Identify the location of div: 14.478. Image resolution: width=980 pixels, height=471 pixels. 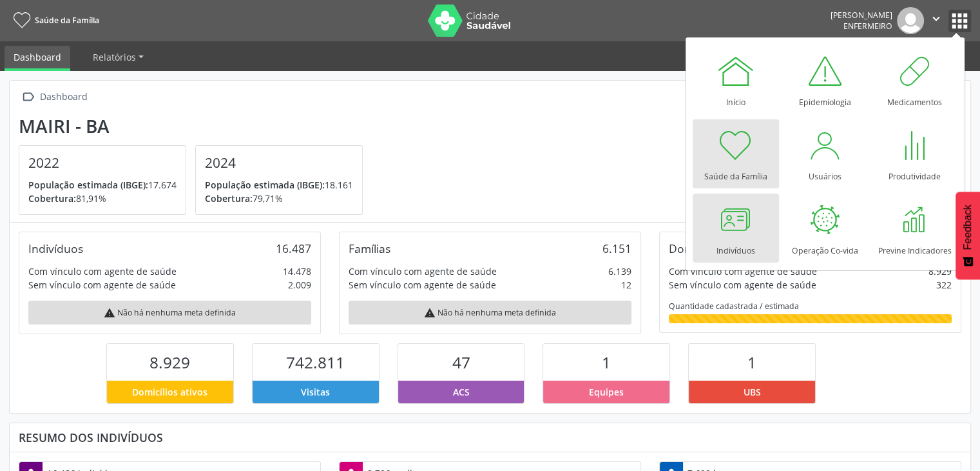
(297, 271).